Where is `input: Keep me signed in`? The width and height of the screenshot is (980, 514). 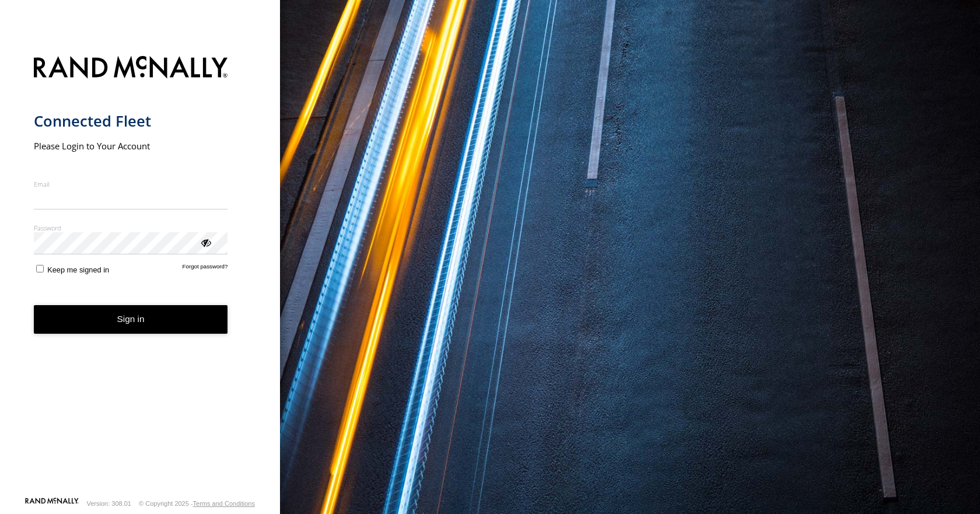 input: Keep me signed in is located at coordinates (40, 268).